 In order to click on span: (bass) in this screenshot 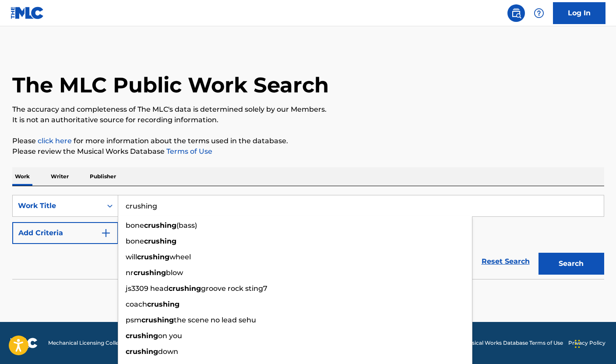, I will do `click(186, 225)`.